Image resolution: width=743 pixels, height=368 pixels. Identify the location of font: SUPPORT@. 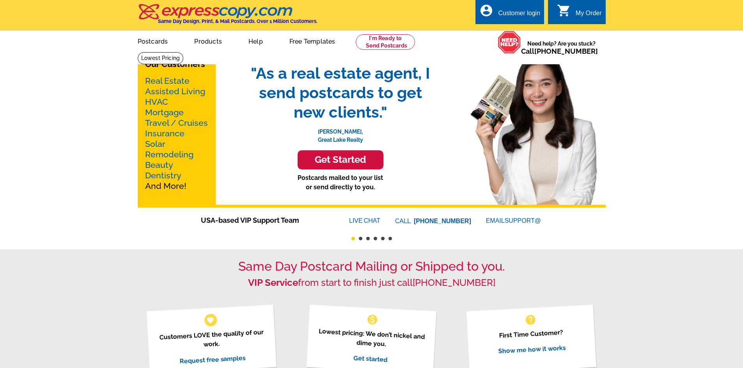
(523, 221).